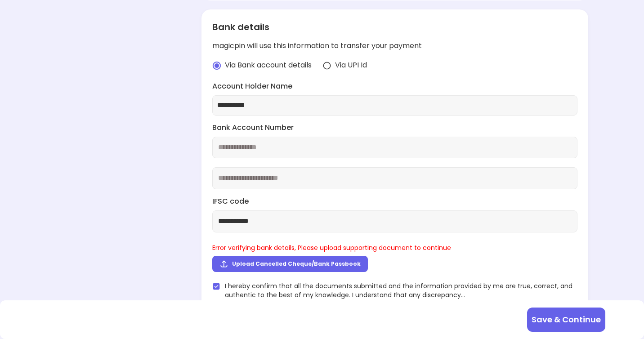 This screenshot has width=644, height=339. What do you see at coordinates (394, 46) in the screenshot?
I see `div: magicpin will use this information to transfer your payment` at bounding box center [394, 46].